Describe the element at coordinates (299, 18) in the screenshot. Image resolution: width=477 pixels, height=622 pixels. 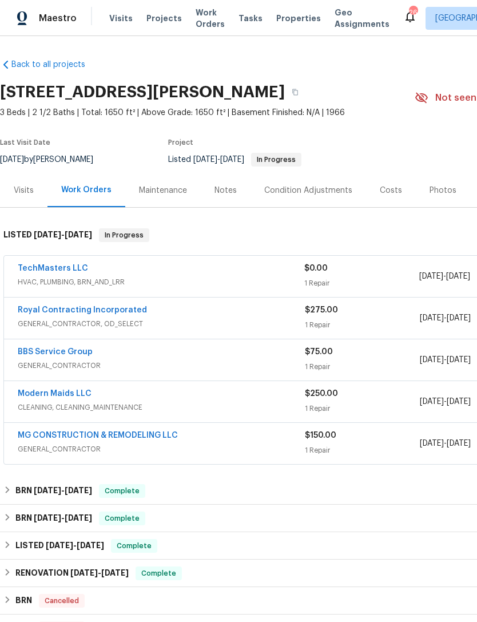
I see `span: Properties` at that location.